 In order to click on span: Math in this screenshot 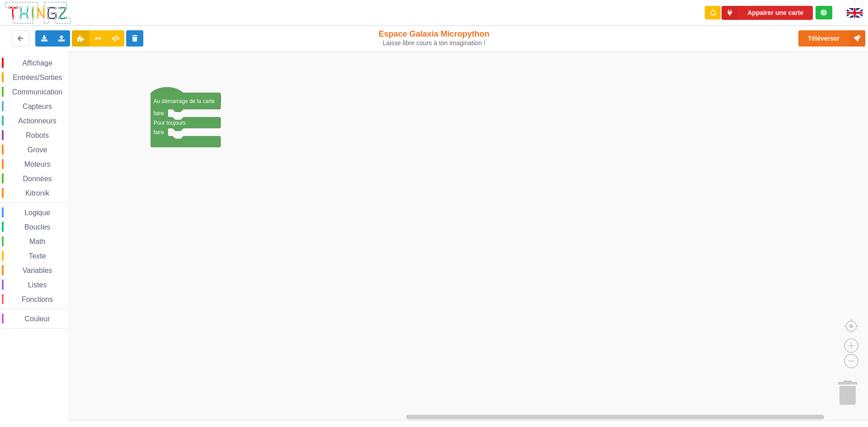, I will do `click(38, 241)`.